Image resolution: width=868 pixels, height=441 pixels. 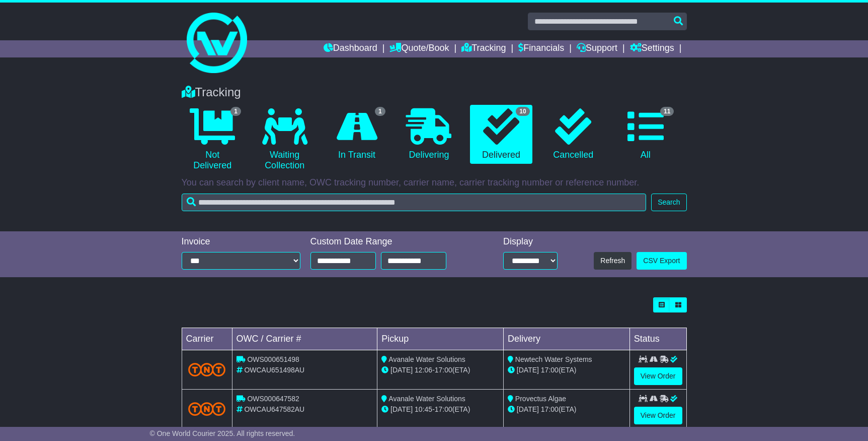 What do you see at coordinates (273, 359) in the screenshot?
I see `span: OWS000651498` at bounding box center [273, 359].